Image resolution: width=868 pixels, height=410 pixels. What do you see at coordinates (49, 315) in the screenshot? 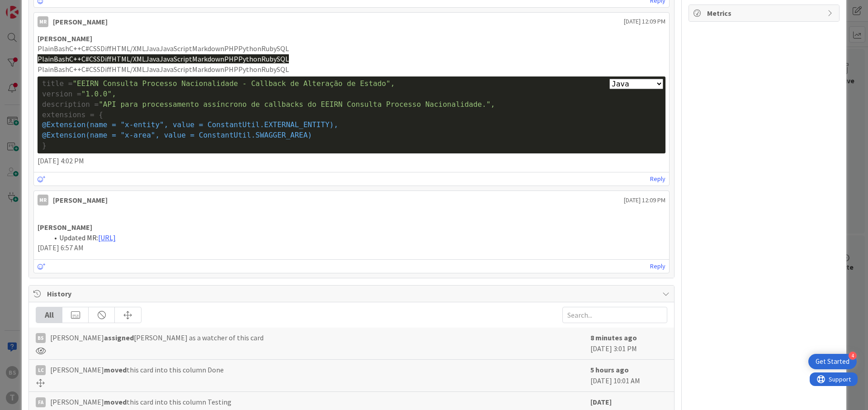
I see `div: All` at bounding box center [49, 315].